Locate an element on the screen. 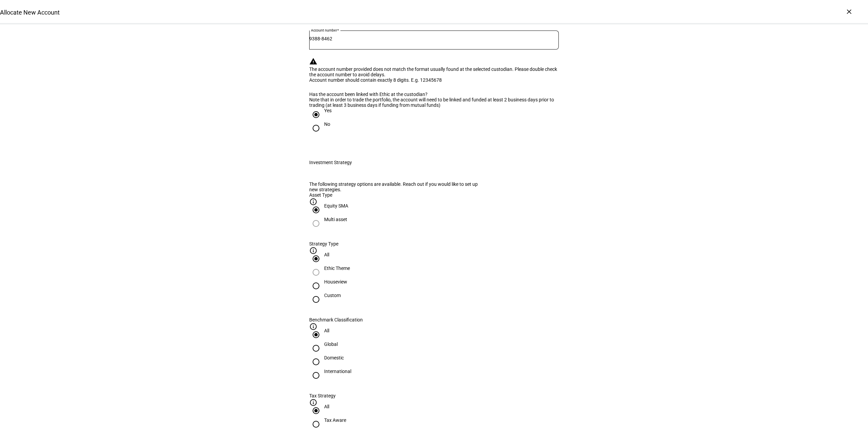  div: No is located at coordinates (327, 124).